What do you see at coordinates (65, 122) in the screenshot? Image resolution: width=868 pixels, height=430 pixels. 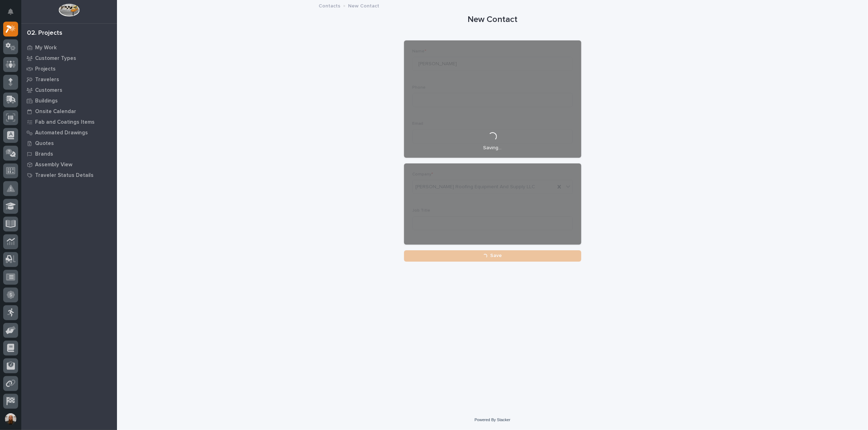 I see `p: Fab and Coatings Items` at bounding box center [65, 122].